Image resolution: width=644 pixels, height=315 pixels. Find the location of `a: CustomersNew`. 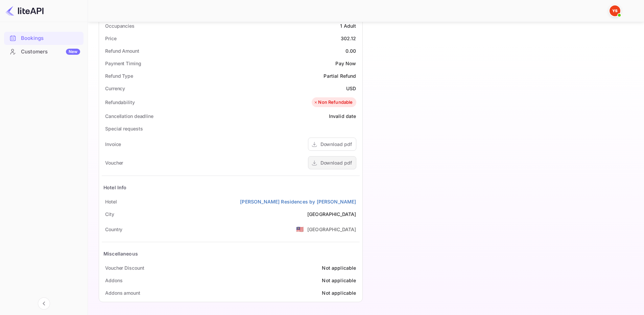

a: CustomersNew is located at coordinates (44, 51).